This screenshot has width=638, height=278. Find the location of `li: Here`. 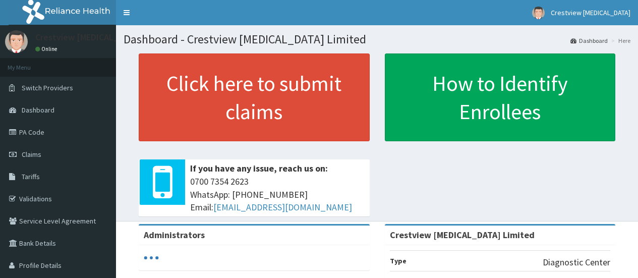

li: Here is located at coordinates (620, 40).